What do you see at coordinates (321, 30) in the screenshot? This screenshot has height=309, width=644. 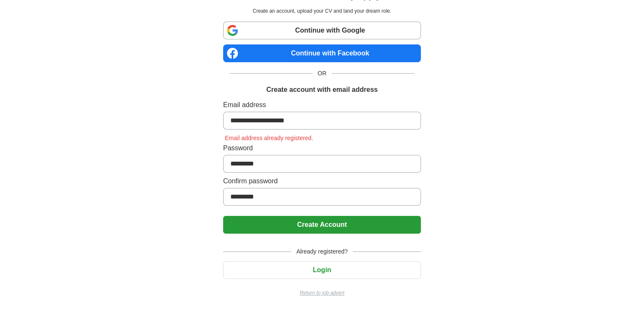 I see `a: Continue with Google` at bounding box center [321, 30].